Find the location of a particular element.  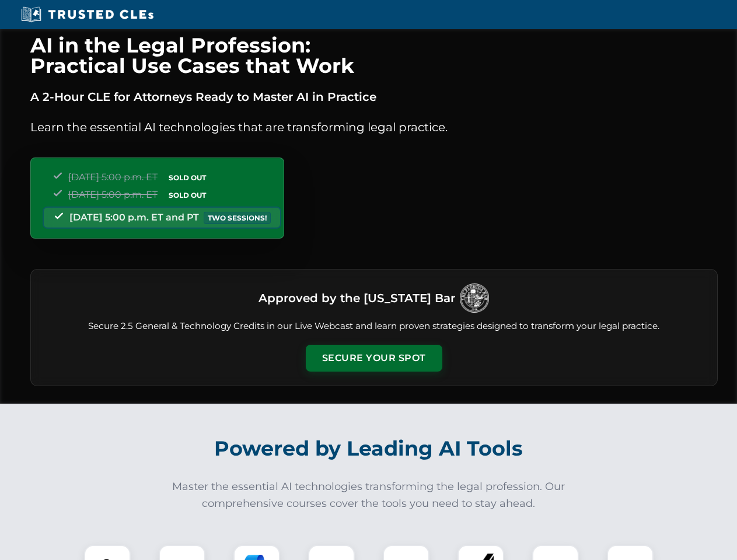

h1: AI in the Legal Profession: Practical Use Cases that Work is located at coordinates (374, 55).